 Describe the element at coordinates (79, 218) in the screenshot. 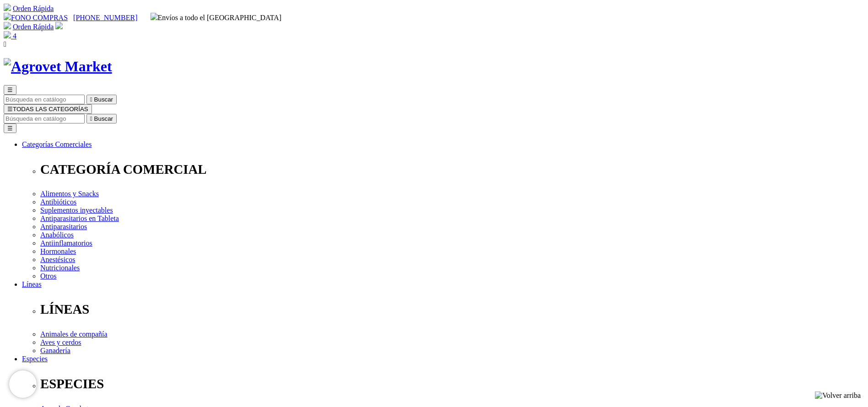

I see `a: Antiparasitarios en Tableta` at that location.